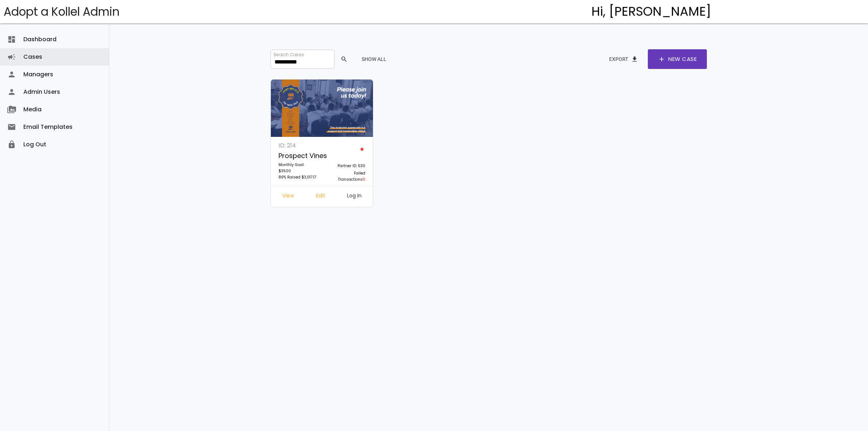  Describe the element at coordinates (354, 197) in the screenshot. I see `a: Log In` at that location.